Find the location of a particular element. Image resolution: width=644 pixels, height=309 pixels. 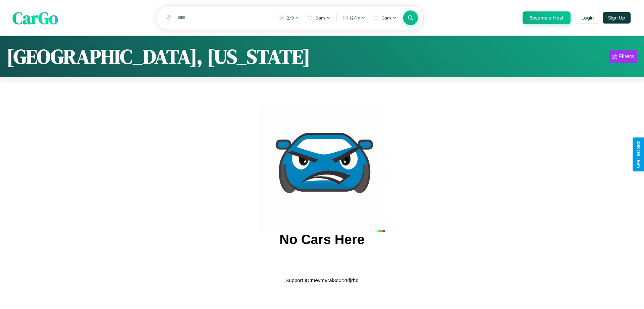

span: 12 / 9 is located at coordinates (289, 18).